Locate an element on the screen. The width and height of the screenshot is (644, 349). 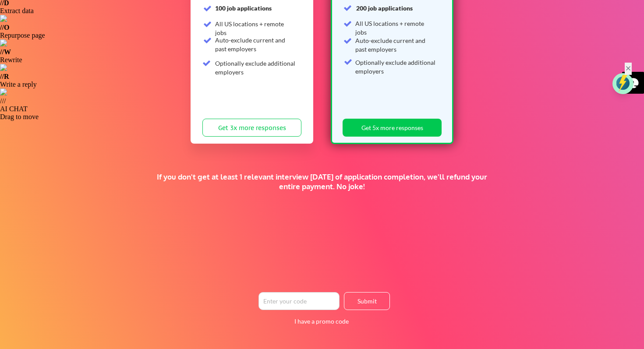
button: Get 3x more responses is located at coordinates (252, 128).